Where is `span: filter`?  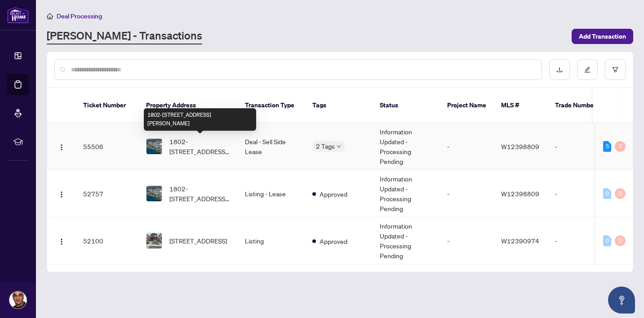 span: filter is located at coordinates (615, 70).